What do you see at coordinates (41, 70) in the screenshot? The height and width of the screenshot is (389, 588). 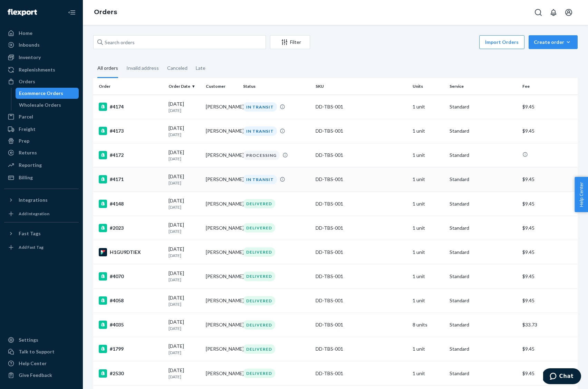 I see `a: Replenishments` at bounding box center [41, 70].